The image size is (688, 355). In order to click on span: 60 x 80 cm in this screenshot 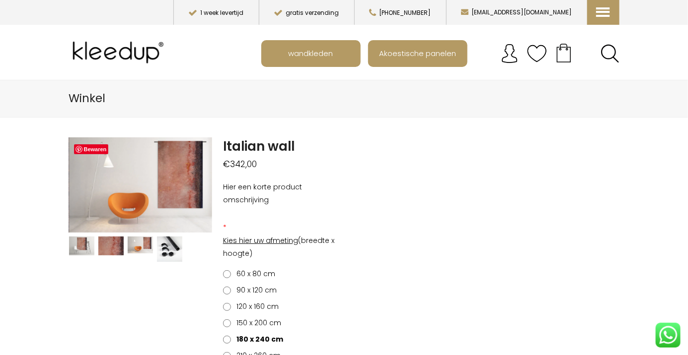, I will do `click(254, 274)`.